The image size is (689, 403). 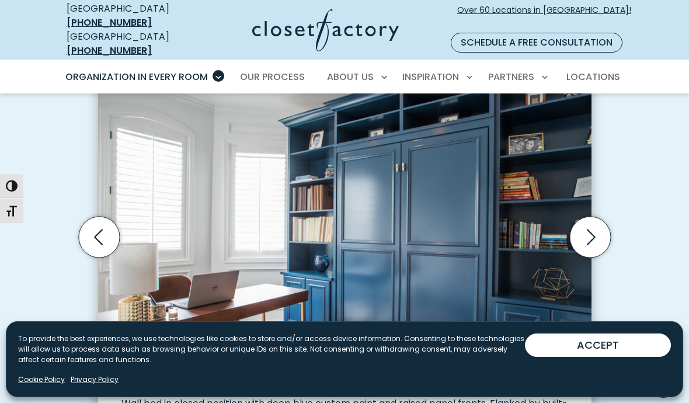 What do you see at coordinates (590, 237) in the screenshot?
I see `button: Next slide` at bounding box center [590, 237].